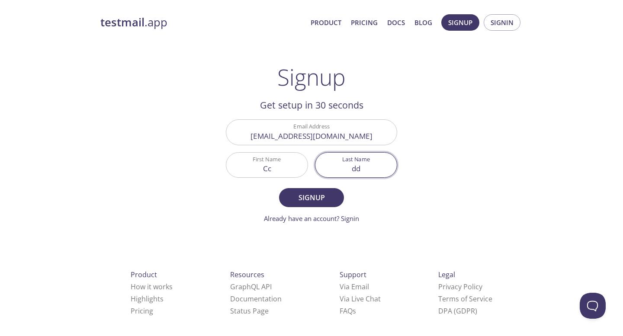 The width and height of the screenshot is (623, 336). What do you see at coordinates (460, 287) in the screenshot?
I see `a: Privacy Policy` at bounding box center [460, 287].